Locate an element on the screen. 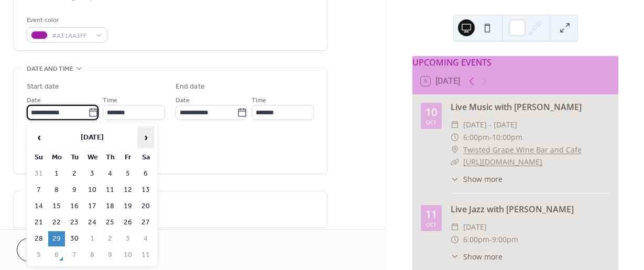  div: 11 is located at coordinates (431, 214).